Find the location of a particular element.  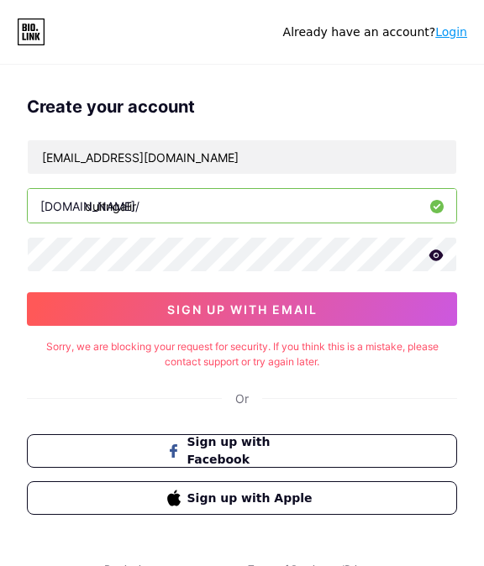

span: Sign up with Apple is located at coordinates (252, 498).